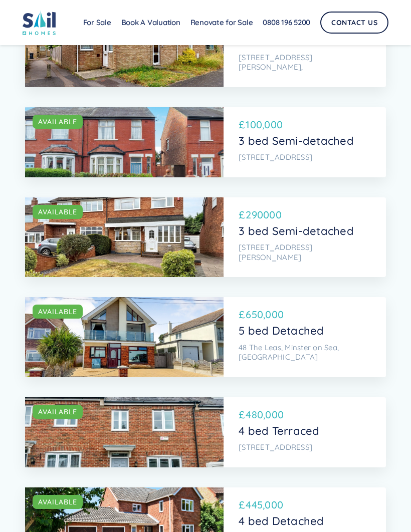 The height and width of the screenshot is (532, 411). Describe the element at coordinates (264, 505) in the screenshot. I see `p: 445,000` at that location.